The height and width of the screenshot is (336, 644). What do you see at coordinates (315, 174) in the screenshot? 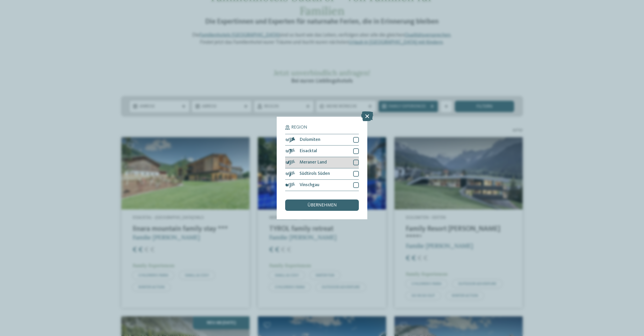
I see `span: Südtirols Süden` at bounding box center [315, 174].